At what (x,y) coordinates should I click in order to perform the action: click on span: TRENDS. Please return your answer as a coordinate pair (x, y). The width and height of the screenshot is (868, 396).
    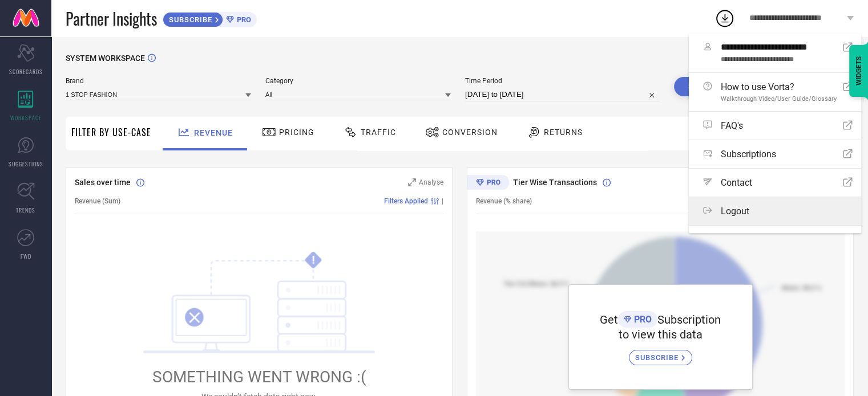
    Looking at the image, I should click on (26, 210).